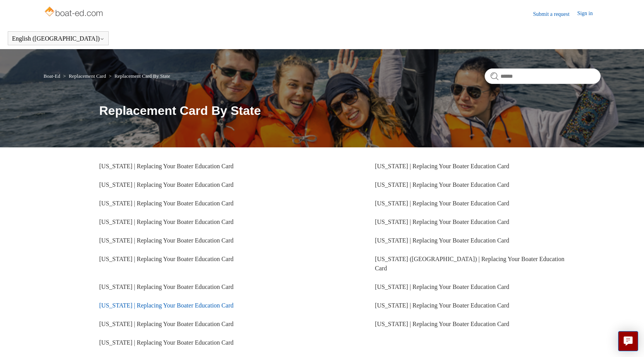  What do you see at coordinates (142, 76) in the screenshot?
I see `a: Replacement Card By State` at bounding box center [142, 76].